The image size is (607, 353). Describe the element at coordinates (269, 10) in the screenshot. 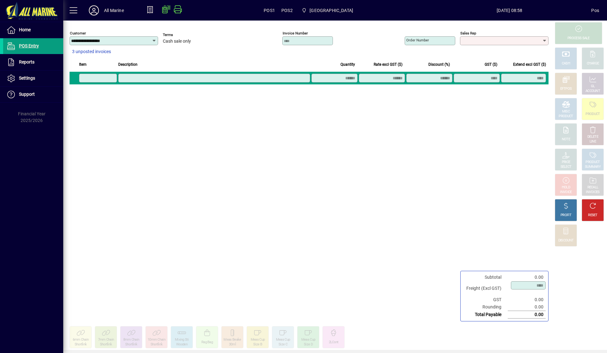

I see `span: POS1` at that location.